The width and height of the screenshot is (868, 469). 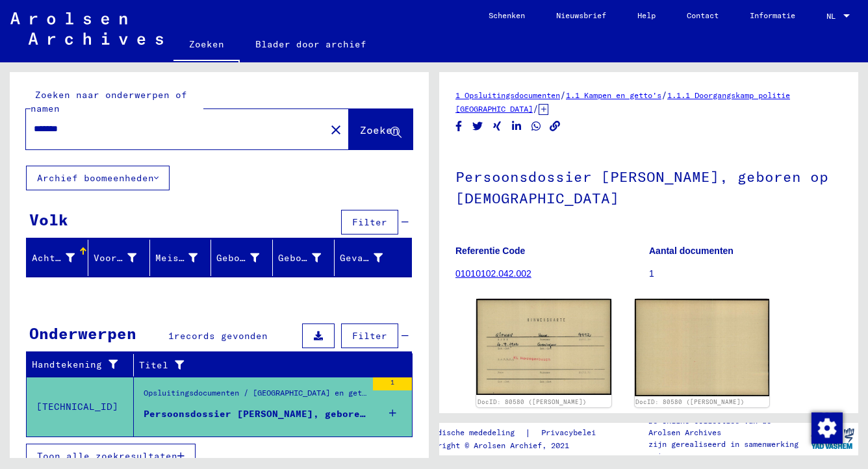 What do you see at coordinates (477, 126) in the screenshot?
I see `button: Deel op Twitter` at bounding box center [477, 126].